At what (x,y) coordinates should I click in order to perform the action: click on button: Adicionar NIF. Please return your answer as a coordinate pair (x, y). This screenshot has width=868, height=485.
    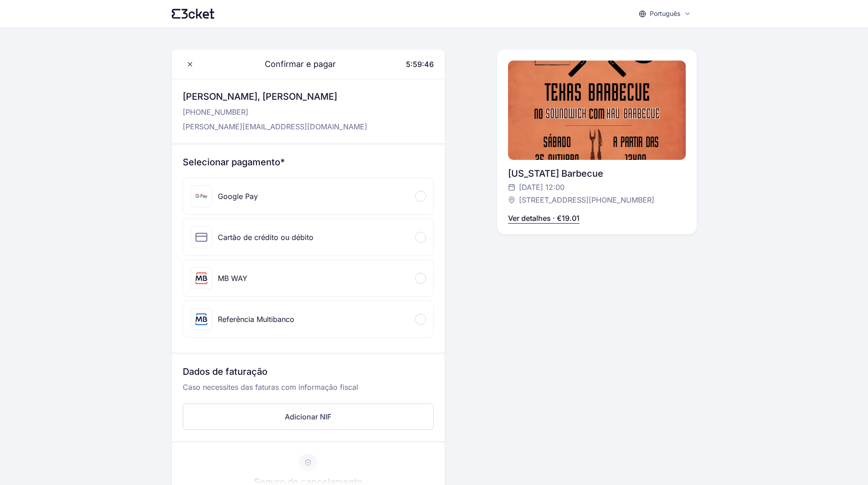
    Looking at the image, I should click on (308, 416).